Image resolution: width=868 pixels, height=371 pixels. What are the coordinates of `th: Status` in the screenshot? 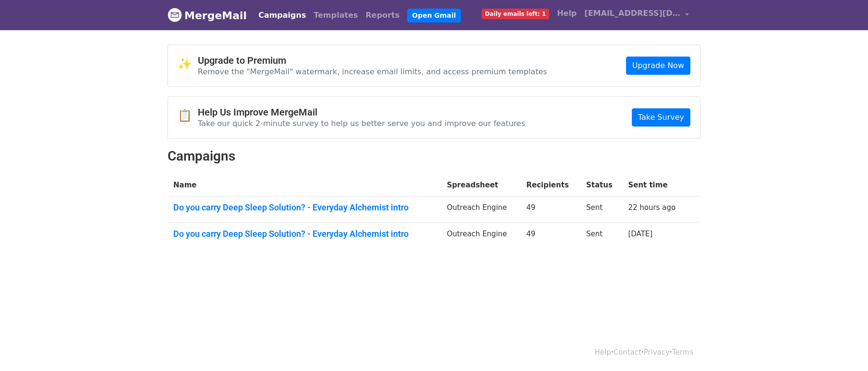 It's located at (601, 186).